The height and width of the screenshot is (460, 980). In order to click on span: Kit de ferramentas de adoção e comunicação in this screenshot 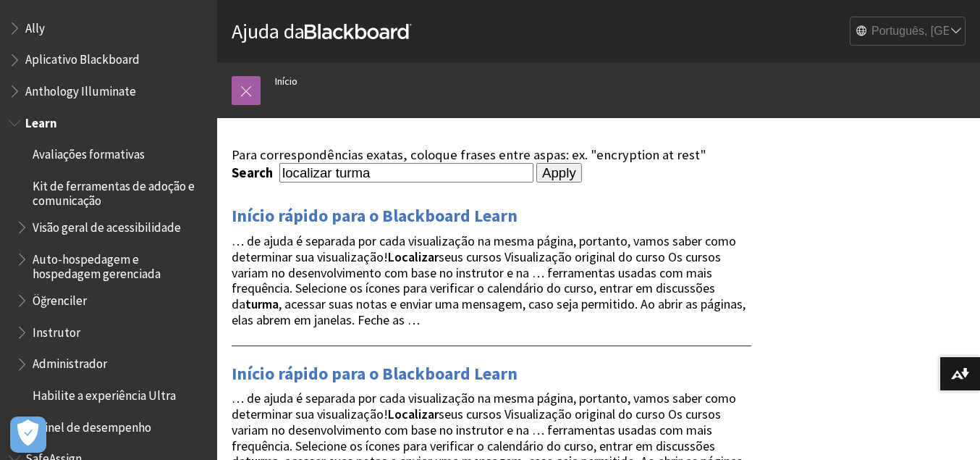, I will do `click(120, 190)`.